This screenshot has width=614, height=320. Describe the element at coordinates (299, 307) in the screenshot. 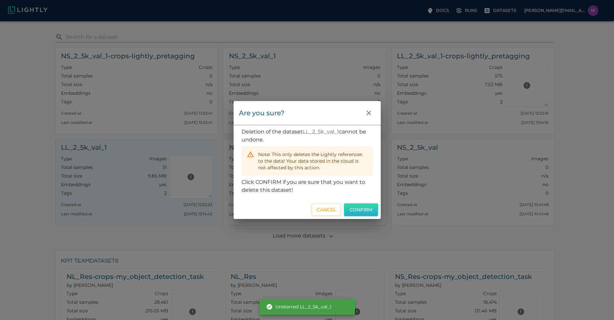

I see `div: Unstarred LL_2_5k_val_1` at that location.